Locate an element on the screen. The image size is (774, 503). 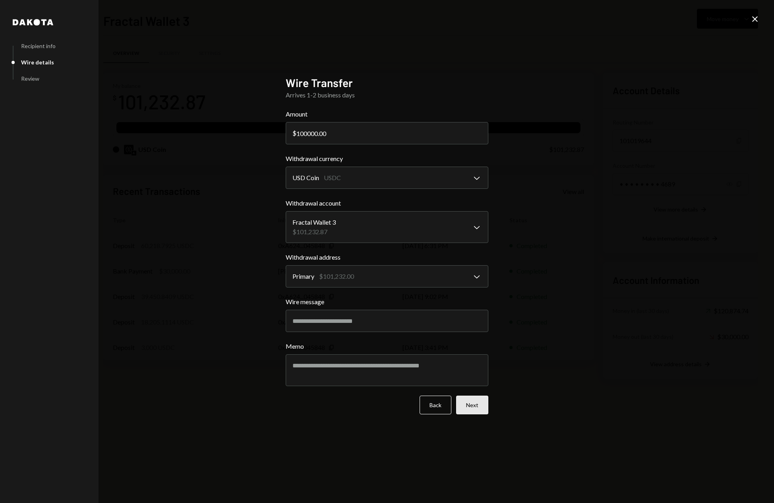
button: Withdrawal address is located at coordinates (387, 276).